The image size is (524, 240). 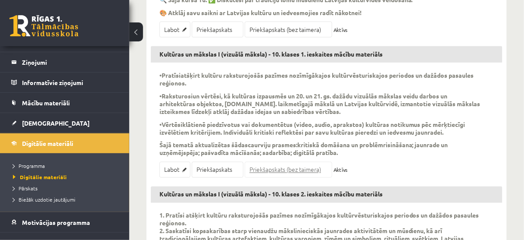 I want to click on p: • klātienē piedzīvotus vai dokumentētus (video, audio, aprakstos) kultūras notikumus pēc mērķtiec..., so click(x=320, y=128).